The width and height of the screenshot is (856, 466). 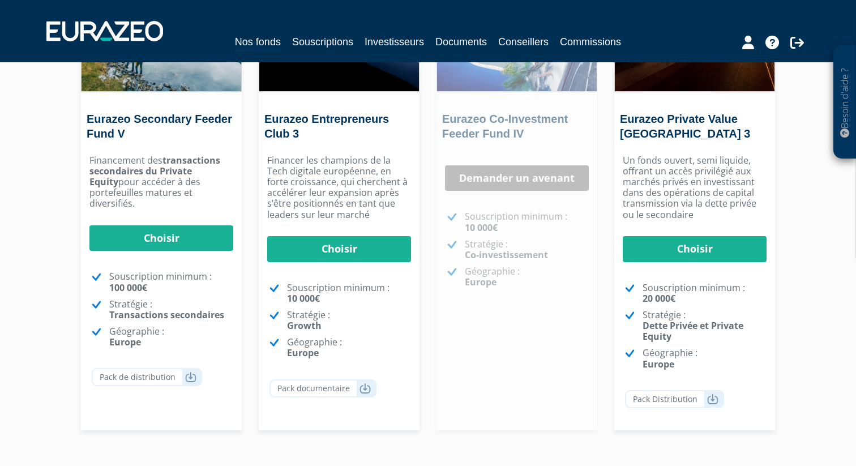 What do you see at coordinates (506, 255) in the screenshot?
I see `strong: Co-investissement` at bounding box center [506, 255].